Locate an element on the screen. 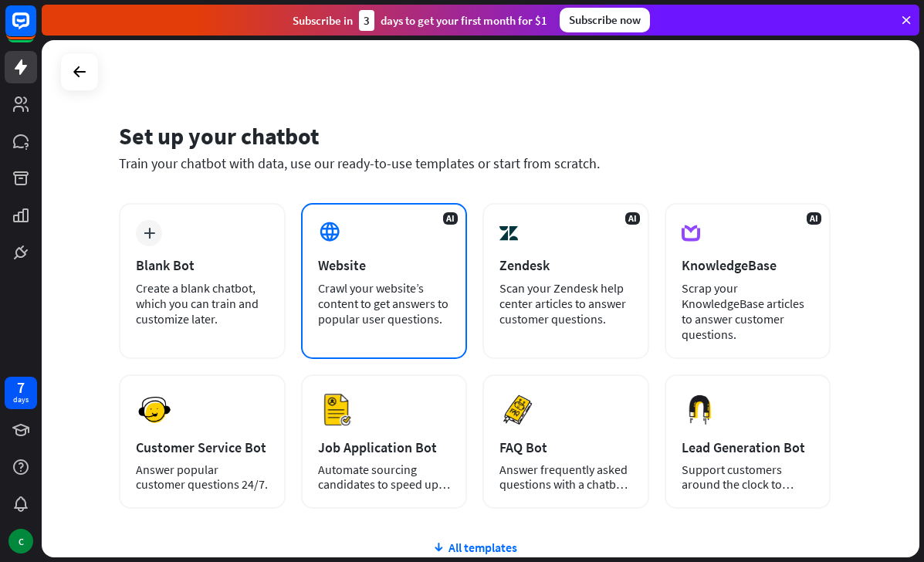  div: Scan your Zendesk help center articles to answer customer questions. is located at coordinates (566, 303).